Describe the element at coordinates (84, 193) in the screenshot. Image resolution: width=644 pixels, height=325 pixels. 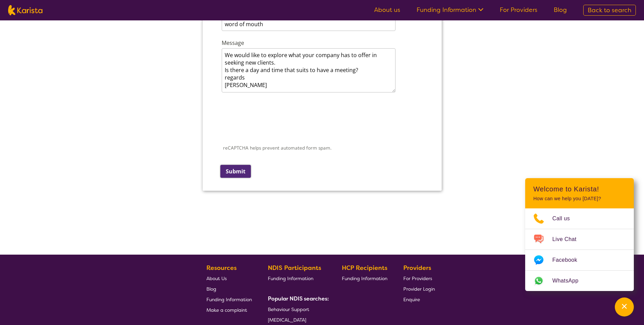
I see `select: Business Type` at that location.